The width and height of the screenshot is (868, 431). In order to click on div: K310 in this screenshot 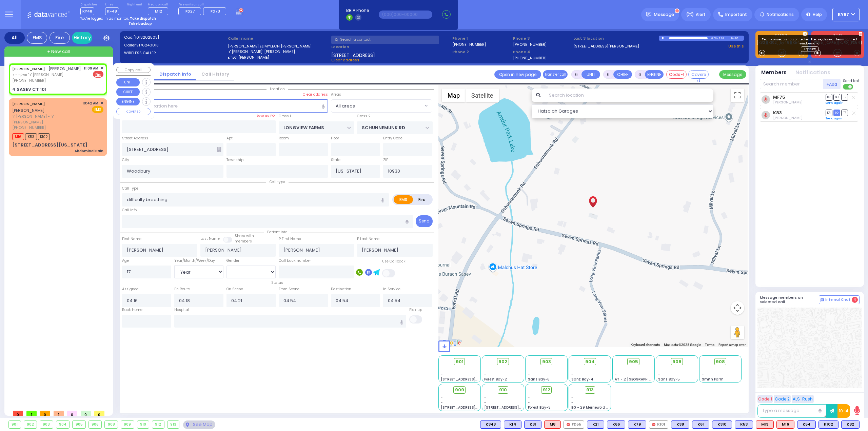, I will do `click(722, 425)`.